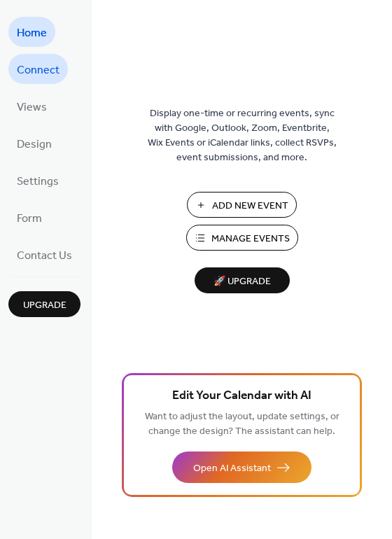 This screenshot has height=539, width=392. I want to click on span: Open AI Assistant, so click(232, 469).